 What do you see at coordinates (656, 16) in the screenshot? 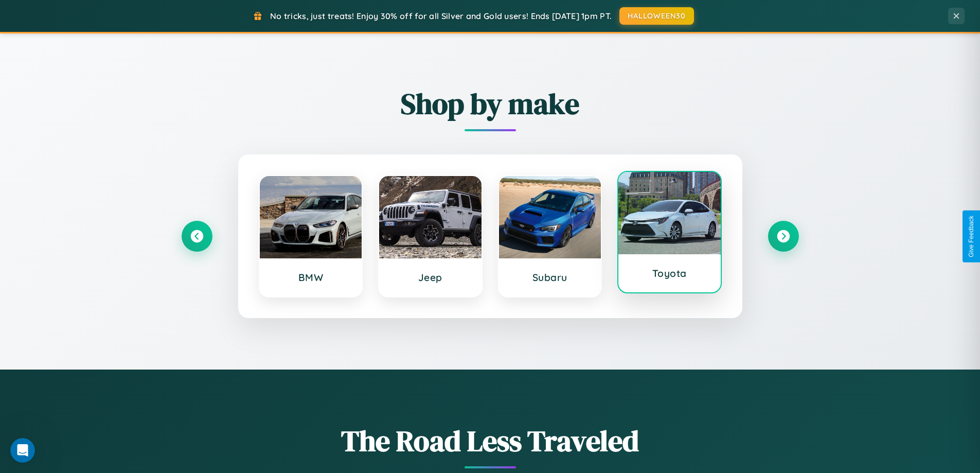
I see `button: HALLOWEEN30` at bounding box center [656, 16].